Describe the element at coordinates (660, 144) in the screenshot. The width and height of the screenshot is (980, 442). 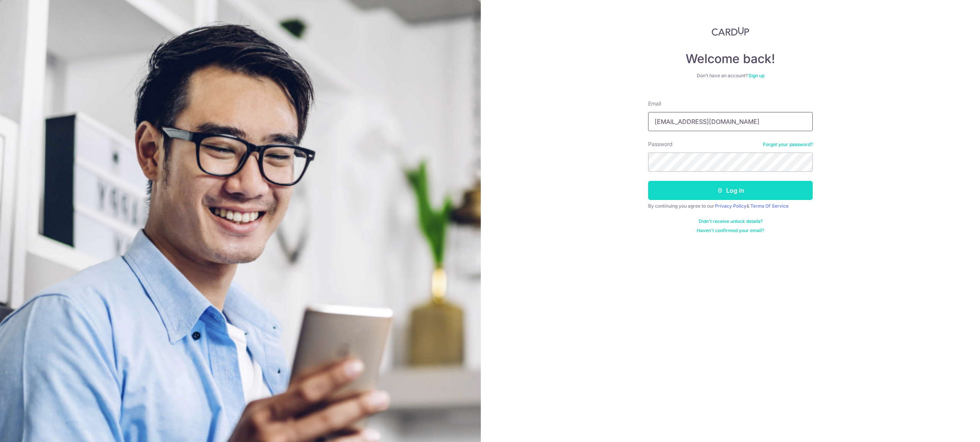
I see `label: Password` at that location.